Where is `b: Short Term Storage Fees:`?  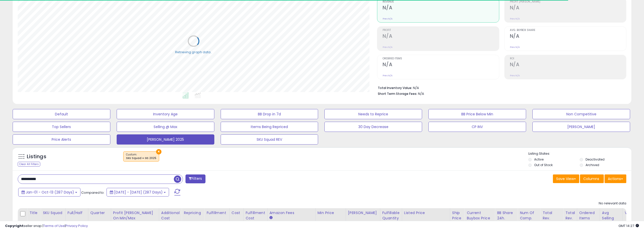
b: Short Term Storage Fees: is located at coordinates (397, 94).